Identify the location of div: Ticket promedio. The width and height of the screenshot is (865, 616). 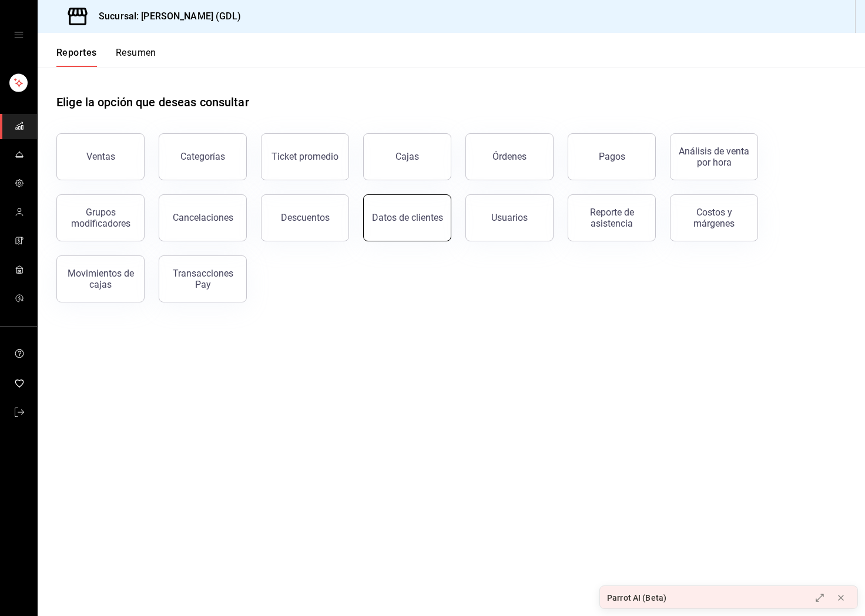
(305, 156).